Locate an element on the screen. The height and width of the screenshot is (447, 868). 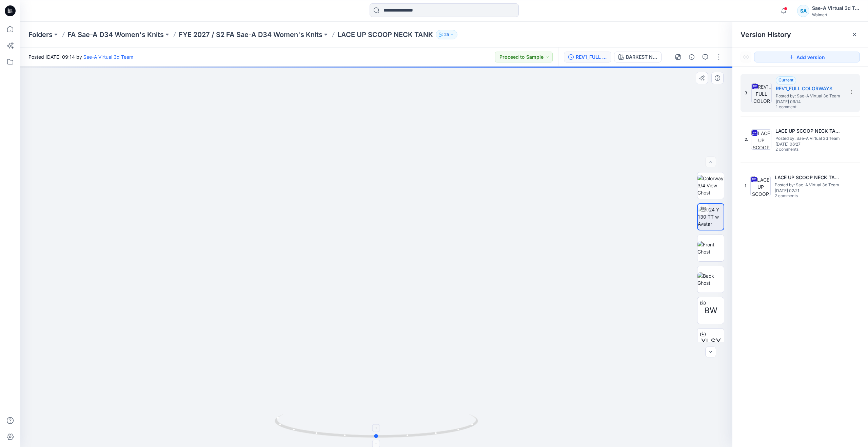
h5: LACE UP SCOOP NECK TANK_ADM_LACE UP SCOOP NECK TANK SAEA 060225 is located at coordinates (809, 177).